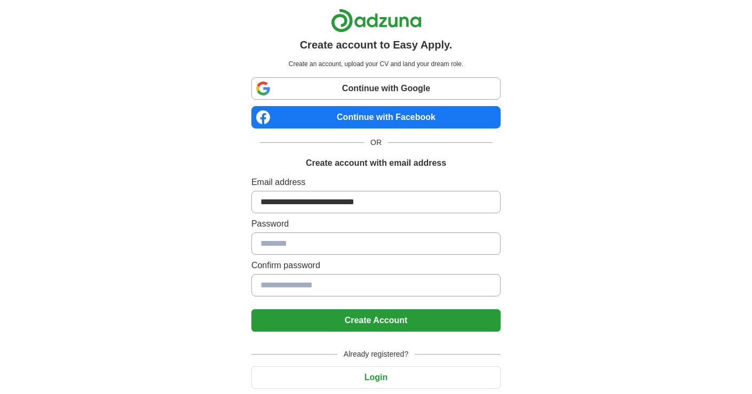  I want to click on a: Continue with Facebook, so click(376, 117).